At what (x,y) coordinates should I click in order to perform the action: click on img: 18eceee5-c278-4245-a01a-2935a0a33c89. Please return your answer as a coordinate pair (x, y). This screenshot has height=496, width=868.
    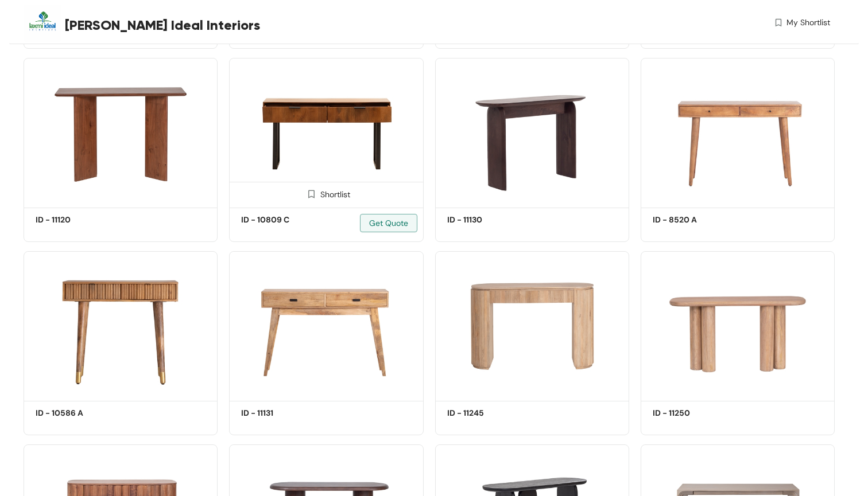
    Looking at the image, I should click on (120, 131).